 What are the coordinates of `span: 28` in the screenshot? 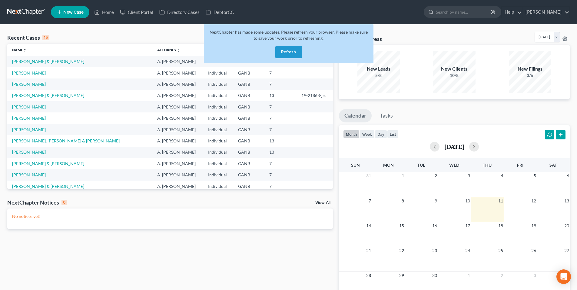 It's located at (369, 275).